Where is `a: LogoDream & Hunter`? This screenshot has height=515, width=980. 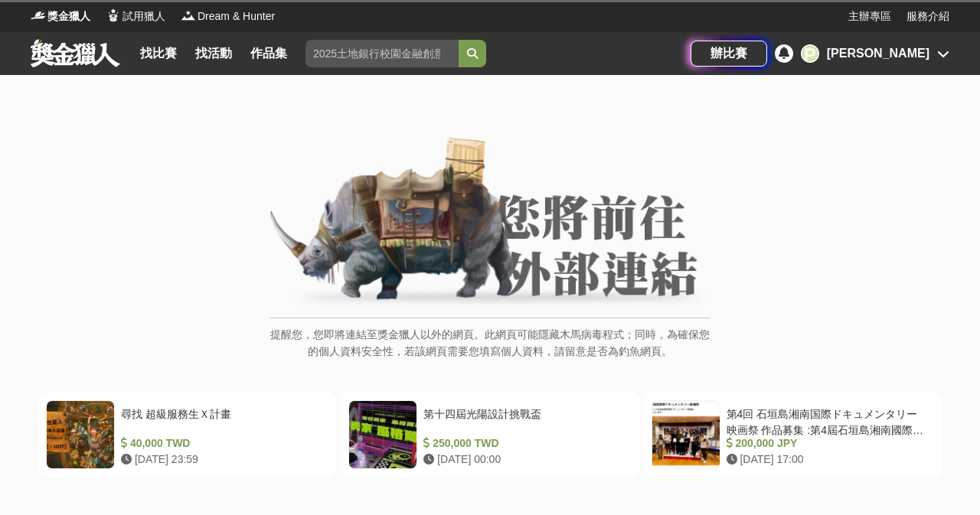
a: LogoDream & Hunter is located at coordinates (228, 16).